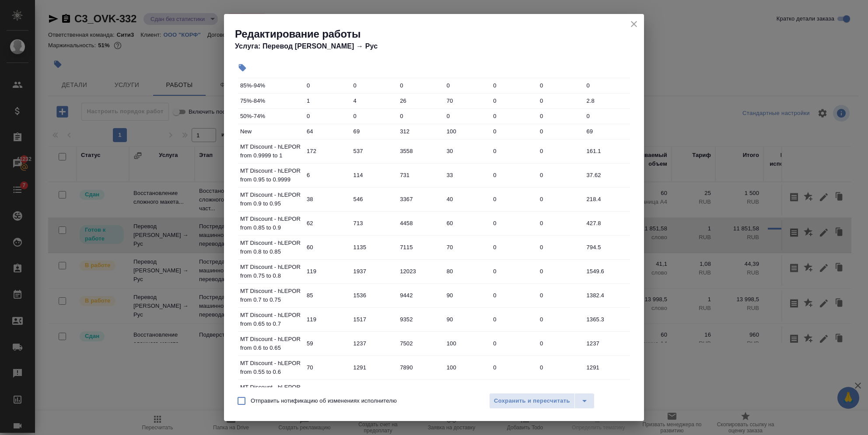 This screenshot has width=868, height=435. What do you see at coordinates (271, 117) in the screenshot?
I see `p: 50%-74%` at bounding box center [271, 117].